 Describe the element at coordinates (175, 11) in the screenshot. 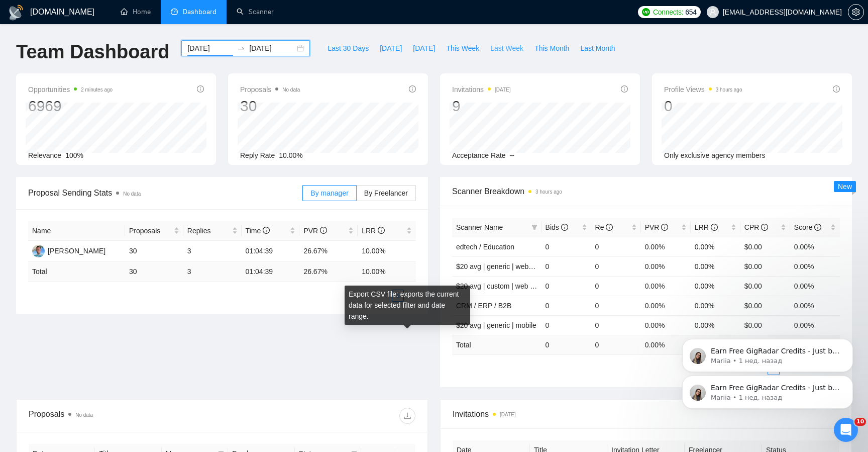

I see `span: dashboard` at that location.